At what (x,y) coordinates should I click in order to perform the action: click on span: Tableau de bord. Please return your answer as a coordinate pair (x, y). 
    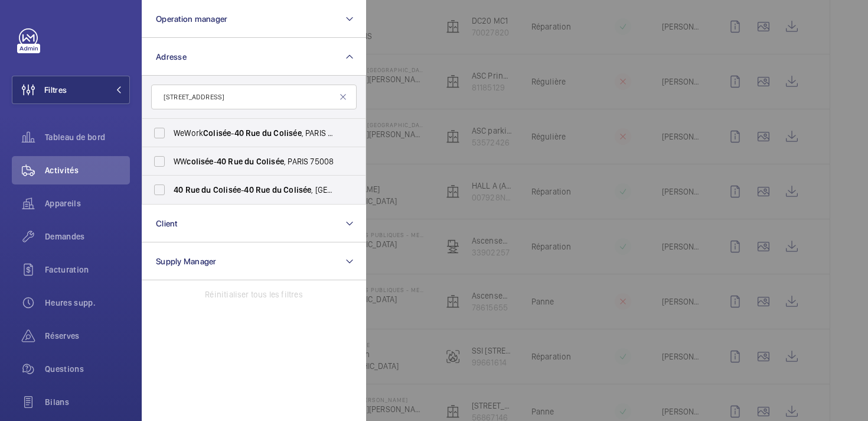
    Looking at the image, I should click on (87, 137).